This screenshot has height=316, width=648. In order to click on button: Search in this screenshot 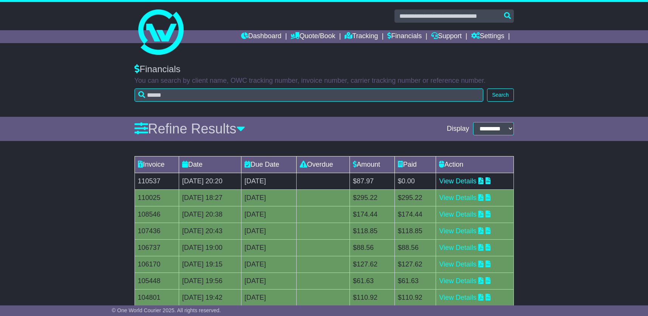, I will do `click(501, 95)`.